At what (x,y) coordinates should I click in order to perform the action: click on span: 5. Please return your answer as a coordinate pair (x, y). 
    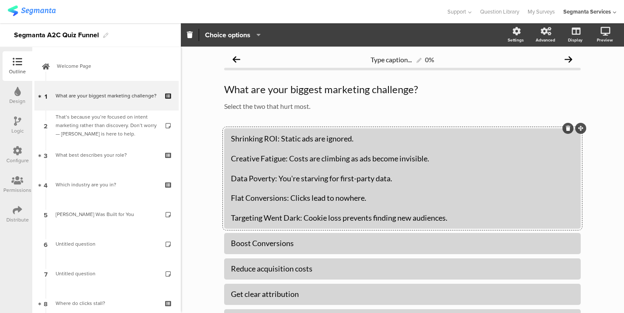
    Looking at the image, I should click on (45, 215).